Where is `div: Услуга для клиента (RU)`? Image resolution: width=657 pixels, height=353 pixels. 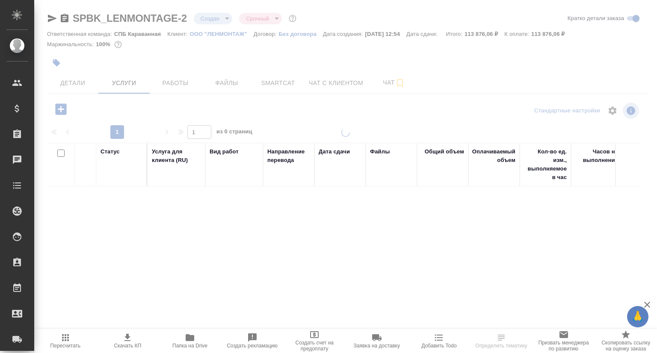
div: Услуга для клиента (RU) is located at coordinates (176, 156).